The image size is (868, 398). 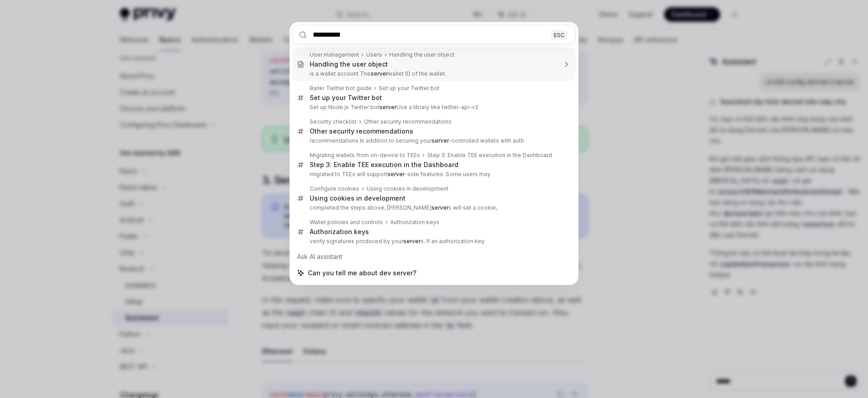 I want to click on p: recommendations In addition to securing your -controlled wallets with auth, so click(x=433, y=141).